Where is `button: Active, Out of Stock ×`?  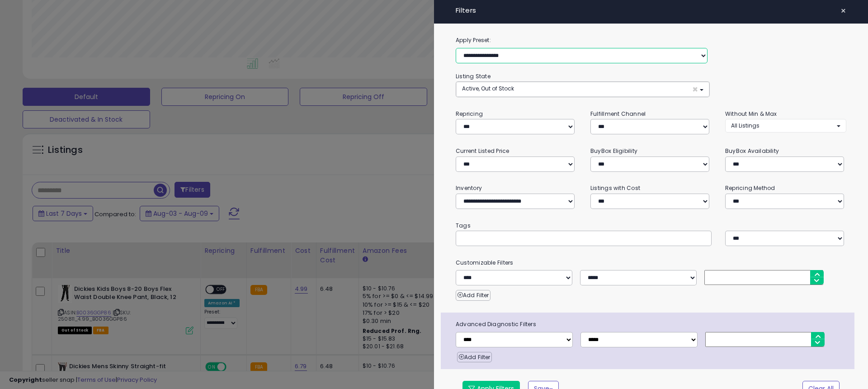 button: Active, Out of Stock × is located at coordinates (582, 89).